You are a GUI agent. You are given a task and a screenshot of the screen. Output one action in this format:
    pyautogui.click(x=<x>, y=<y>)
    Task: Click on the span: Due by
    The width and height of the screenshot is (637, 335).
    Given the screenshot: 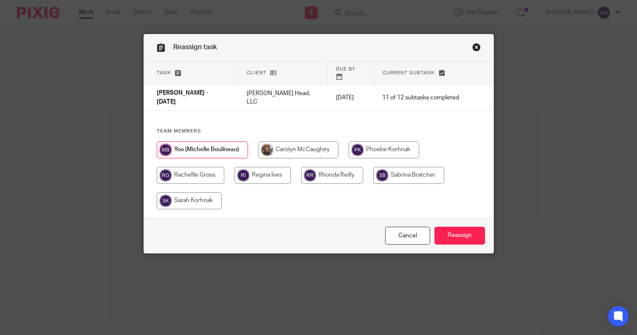 What is the action you would take?
    pyautogui.click(x=345, y=69)
    